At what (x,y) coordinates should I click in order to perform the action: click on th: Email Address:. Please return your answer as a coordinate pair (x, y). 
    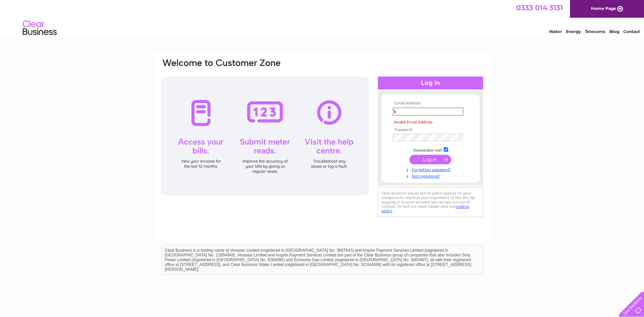
    Looking at the image, I should click on (431, 103).